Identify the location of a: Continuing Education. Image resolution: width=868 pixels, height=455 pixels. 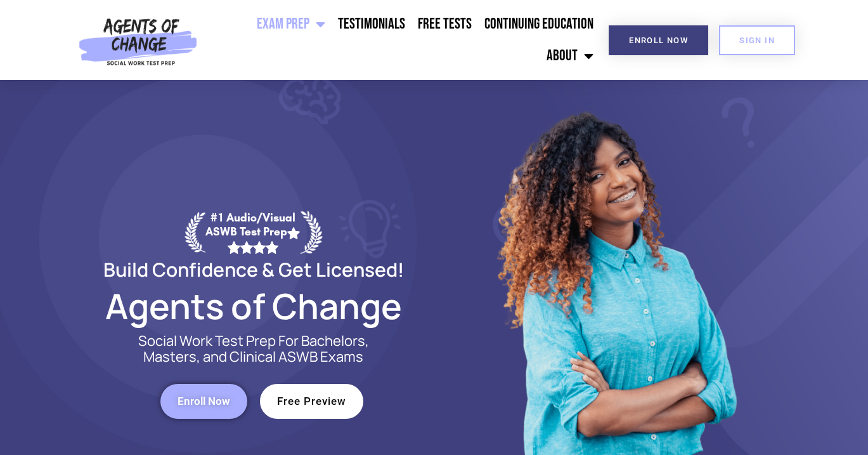
(539, 24).